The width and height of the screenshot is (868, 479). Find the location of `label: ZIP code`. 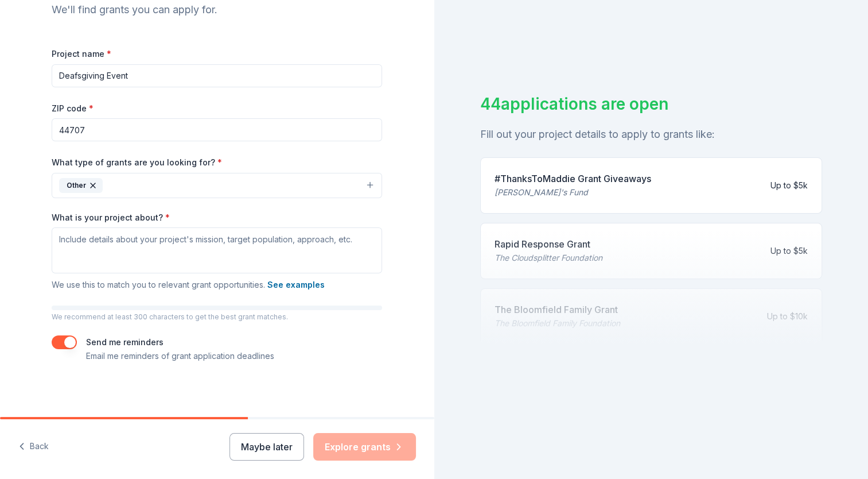

label: ZIP code is located at coordinates (72, 108).